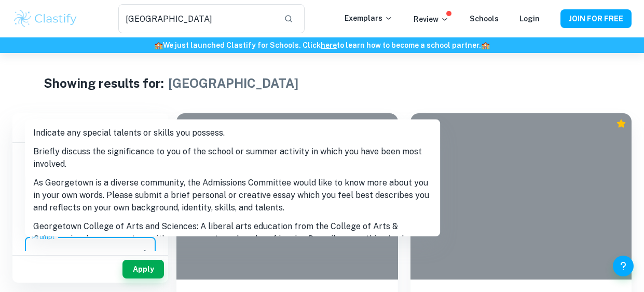  Describe the element at coordinates (322, 45) in the screenshot. I see `h6: We just launched Clastify for Schools. Click to learn how to become a school partner.` at that location.